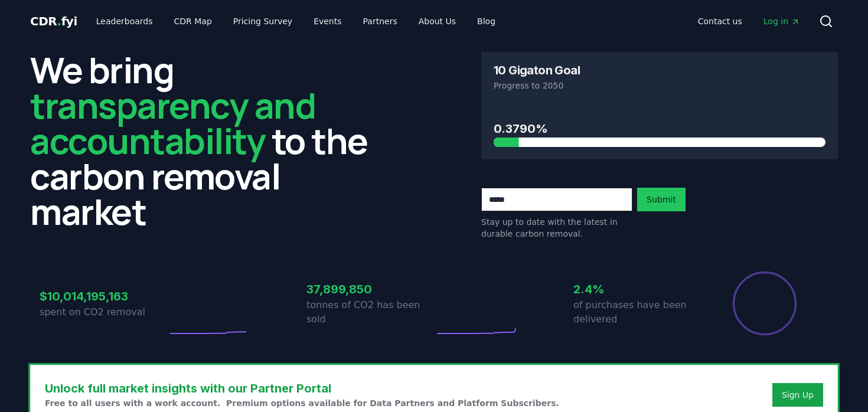 The width and height of the screenshot is (868, 412). Describe the element at coordinates (437, 21) in the screenshot. I see `a: About Us` at that location.